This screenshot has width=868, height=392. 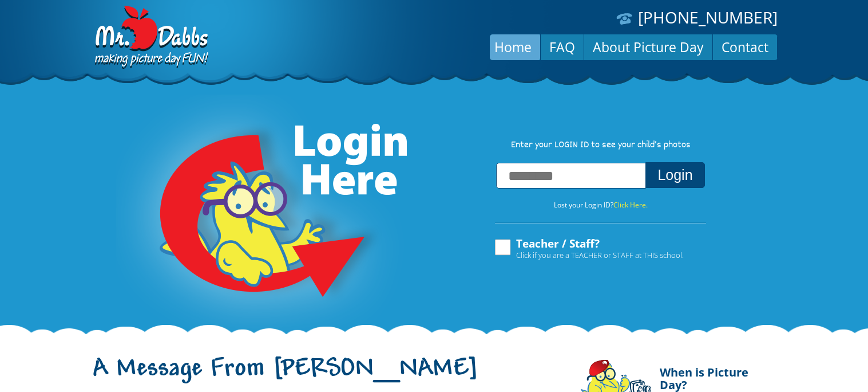 I want to click on span: Click if you are a TEACHER or STAFF at THIS school., so click(x=600, y=255).